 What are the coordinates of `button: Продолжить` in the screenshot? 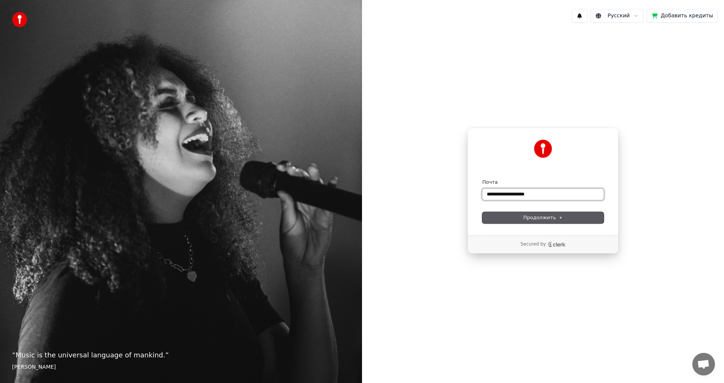 It's located at (543, 218).